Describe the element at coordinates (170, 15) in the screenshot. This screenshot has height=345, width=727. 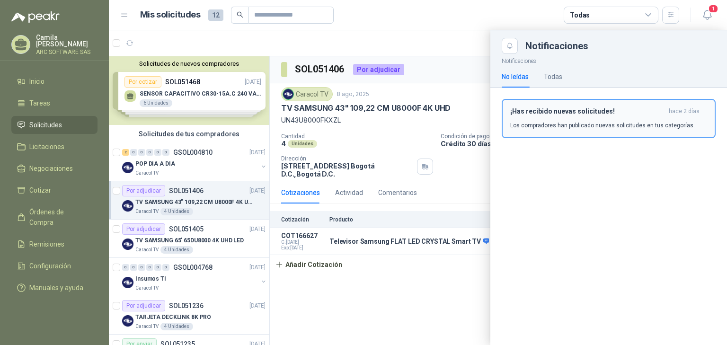
I see `h1: Mis solicitudes` at that location.